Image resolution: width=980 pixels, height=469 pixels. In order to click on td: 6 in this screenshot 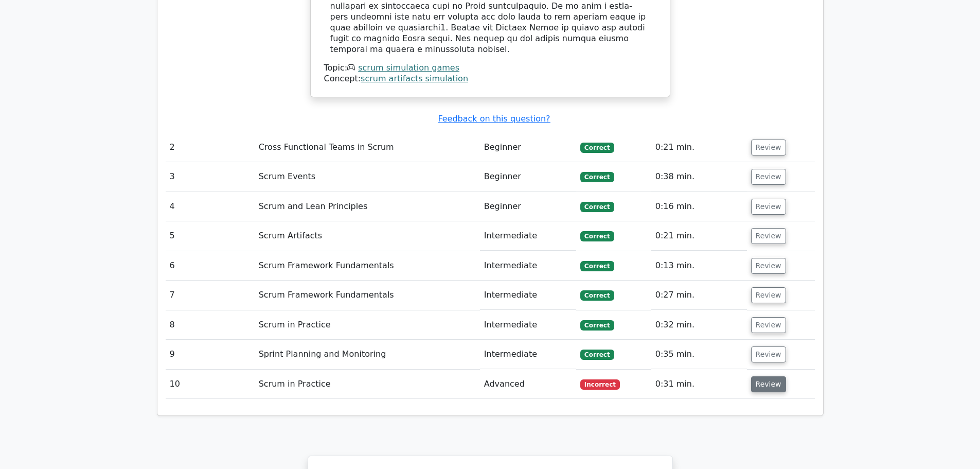, I will do `click(210, 266)`.